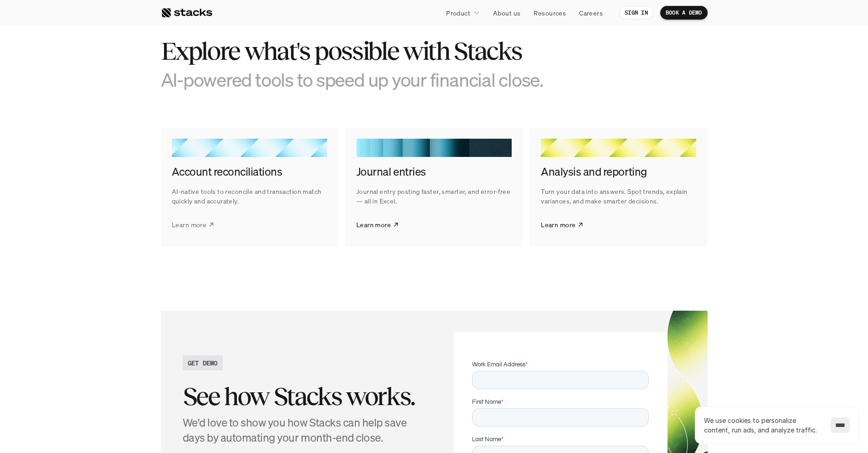 Image resolution: width=868 pixels, height=453 pixels. I want to click on h4: We'd love to show you how Stacks can help save days by automating your month-end close., so click(305, 430).